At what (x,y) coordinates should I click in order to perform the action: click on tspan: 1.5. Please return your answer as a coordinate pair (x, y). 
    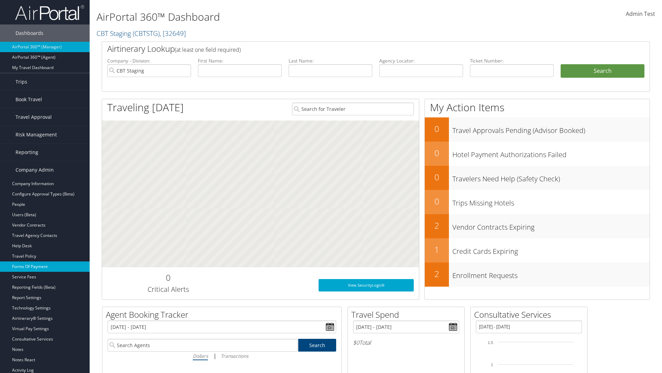
    Looking at the image, I should click on (491, 342).